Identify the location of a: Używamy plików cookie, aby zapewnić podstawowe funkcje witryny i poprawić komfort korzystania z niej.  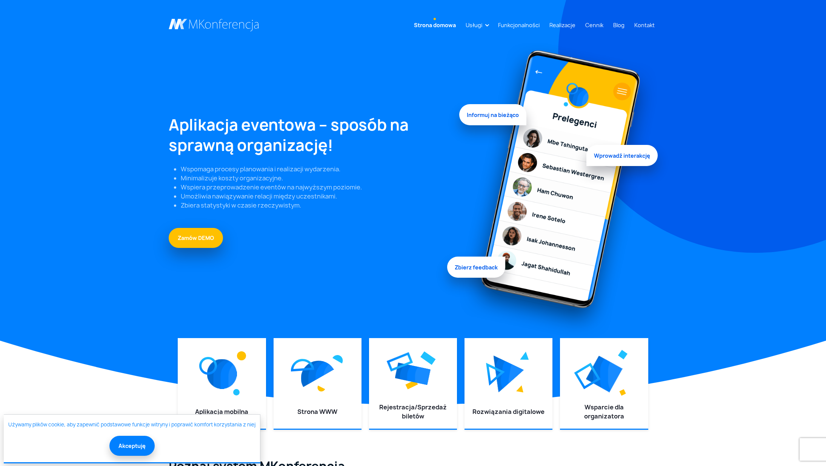
(132, 425).